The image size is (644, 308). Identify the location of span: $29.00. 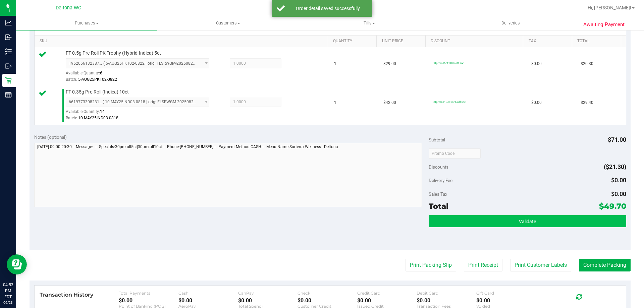
(390, 64).